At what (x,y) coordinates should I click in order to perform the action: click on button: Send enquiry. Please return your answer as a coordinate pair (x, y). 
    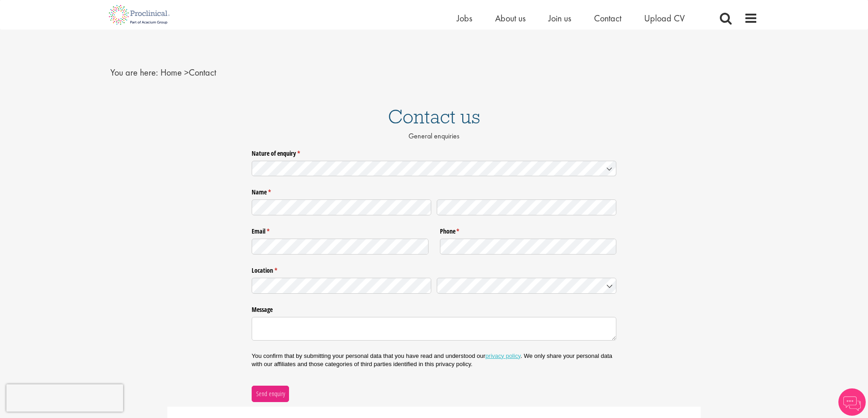
    Looking at the image, I should click on (270, 394).